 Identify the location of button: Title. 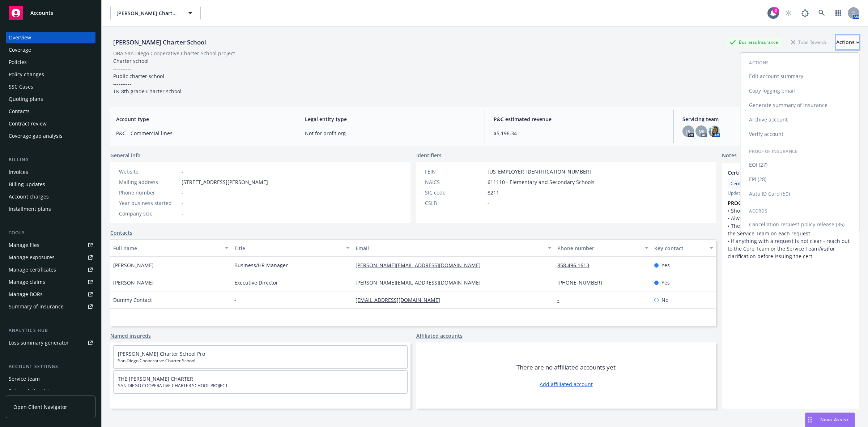
(292, 248).